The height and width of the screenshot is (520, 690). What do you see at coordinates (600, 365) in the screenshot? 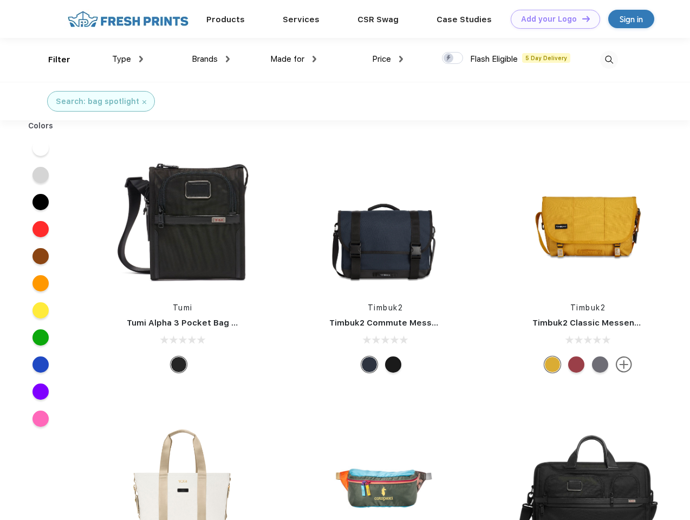
I see `div: Eco Army Pop` at bounding box center [600, 365].